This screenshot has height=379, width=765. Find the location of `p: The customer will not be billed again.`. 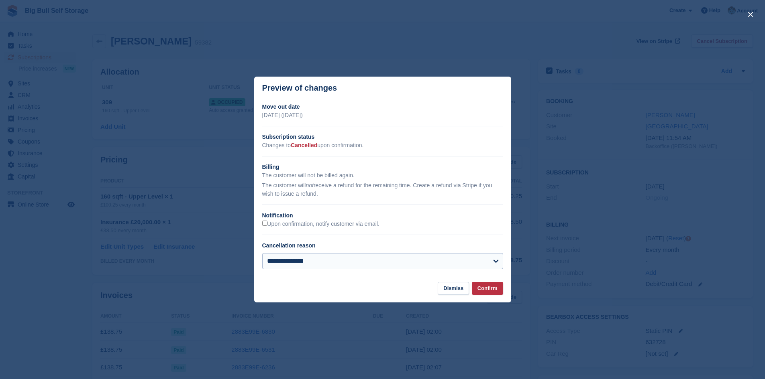

p: The customer will not be billed again. is located at coordinates (383, 175).